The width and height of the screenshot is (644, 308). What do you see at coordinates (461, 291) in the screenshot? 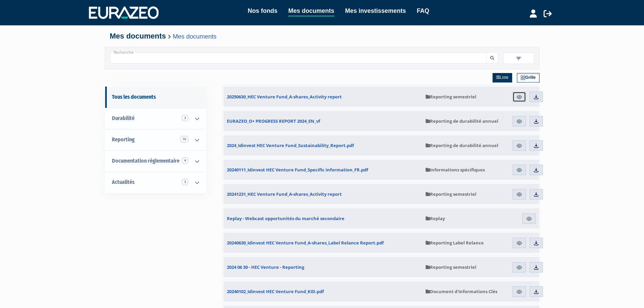
I see `span: Document d'Informations Clés` at bounding box center [461, 291].